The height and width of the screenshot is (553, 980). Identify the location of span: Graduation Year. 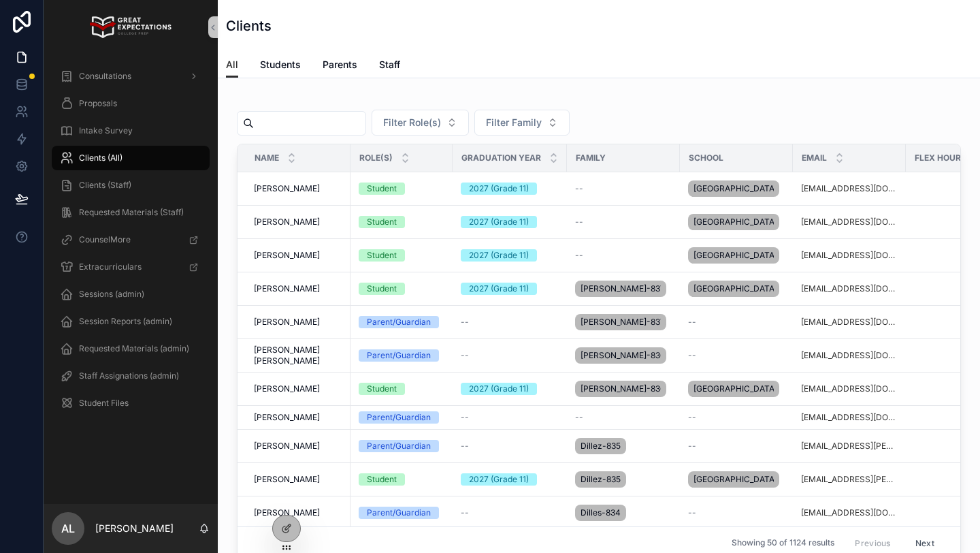
(501, 158).